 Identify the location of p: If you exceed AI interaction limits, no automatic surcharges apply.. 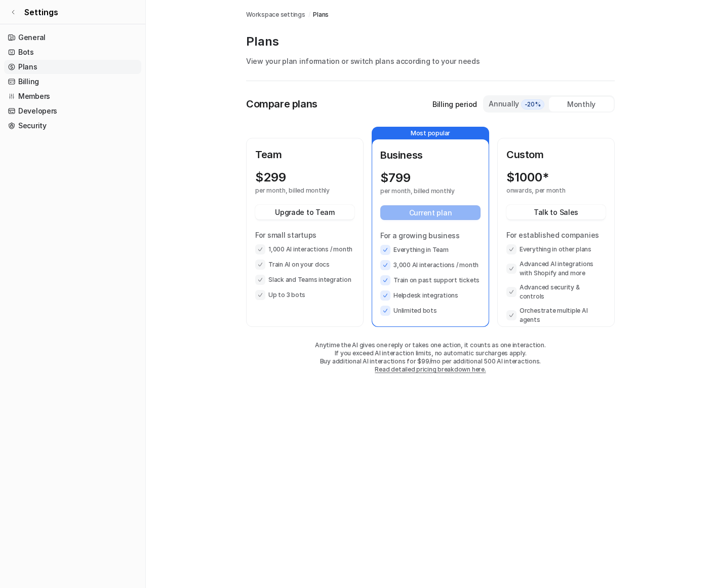
(430, 353).